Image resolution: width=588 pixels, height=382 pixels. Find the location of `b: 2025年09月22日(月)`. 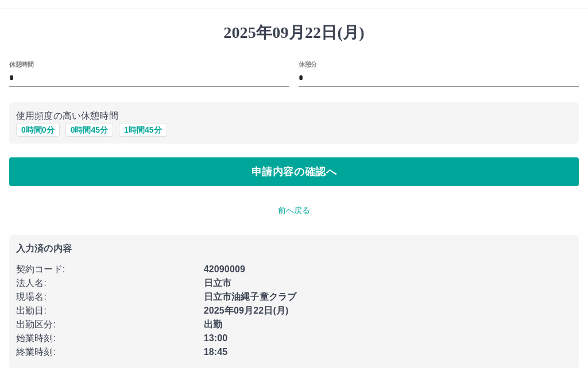

b: 2025年09月22日(月) is located at coordinates (247, 310).